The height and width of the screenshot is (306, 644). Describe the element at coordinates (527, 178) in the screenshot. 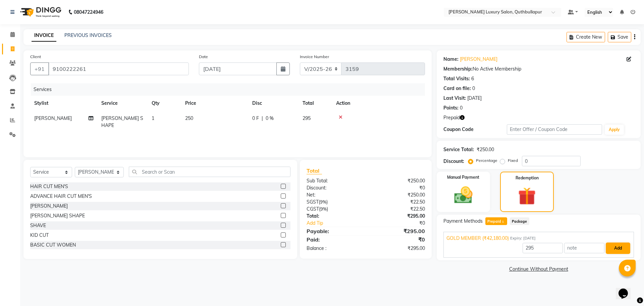

I see `label: Redemption` at that location.